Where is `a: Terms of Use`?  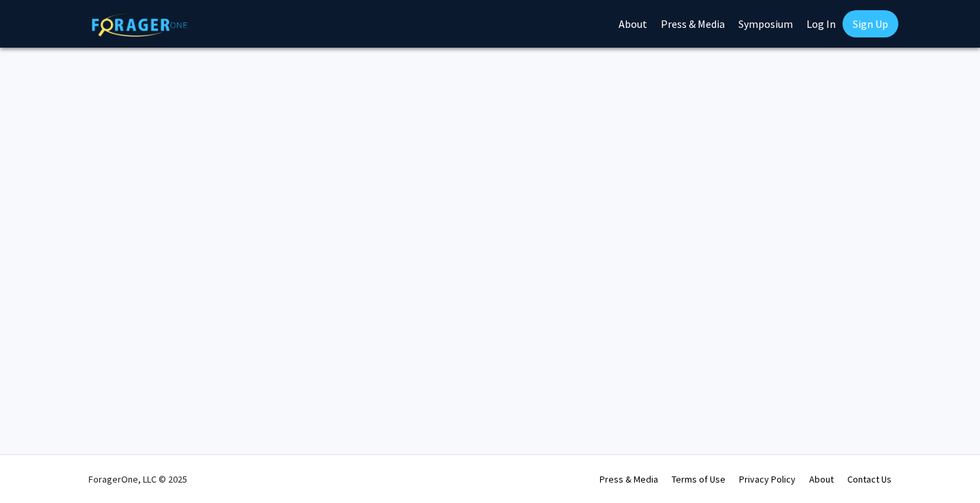 a: Terms of Use is located at coordinates (699, 479).